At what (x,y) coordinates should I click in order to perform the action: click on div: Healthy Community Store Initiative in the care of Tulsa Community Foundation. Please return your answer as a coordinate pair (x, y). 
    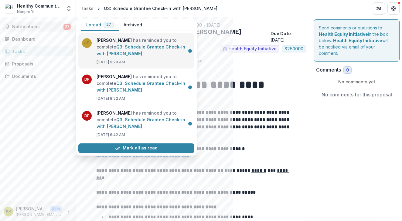
    Looking at the image, I should click on (39, 6).